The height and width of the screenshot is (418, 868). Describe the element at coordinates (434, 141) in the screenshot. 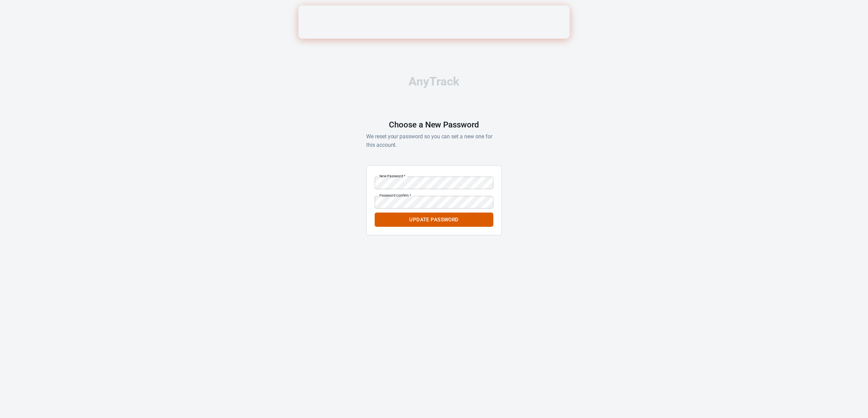

I see `p: We reset your password so you can set a new one for this account.` at that location.